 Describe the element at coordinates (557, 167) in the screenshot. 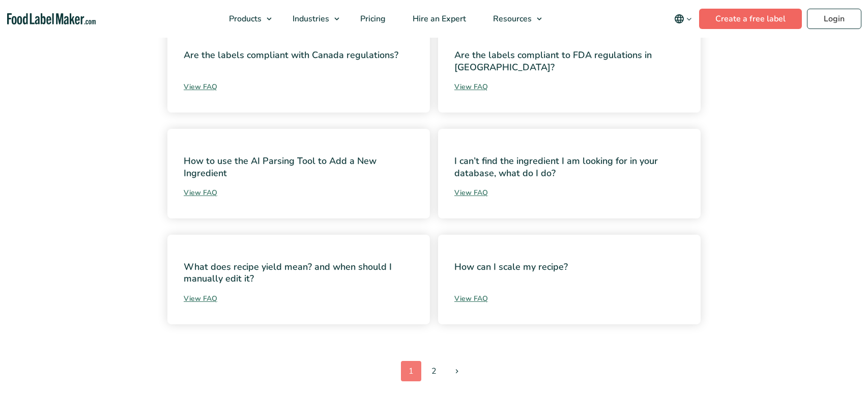

I see `a: I can’t find the ingredient I am looking for in your database, what do I do?` at that location.